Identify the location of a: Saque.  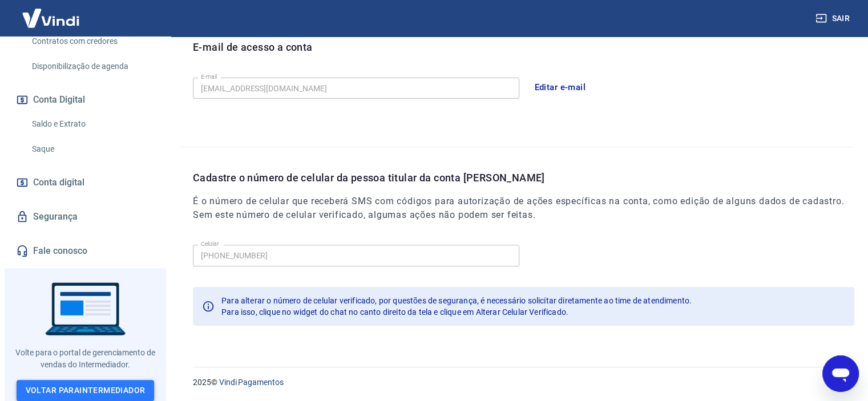
(92, 149).